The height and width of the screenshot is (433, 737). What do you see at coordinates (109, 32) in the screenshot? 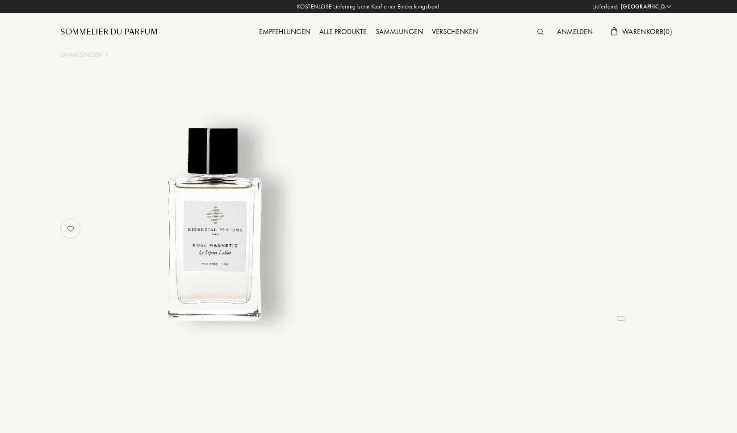
I see `div: Sommelier du Parfum` at bounding box center [109, 32].